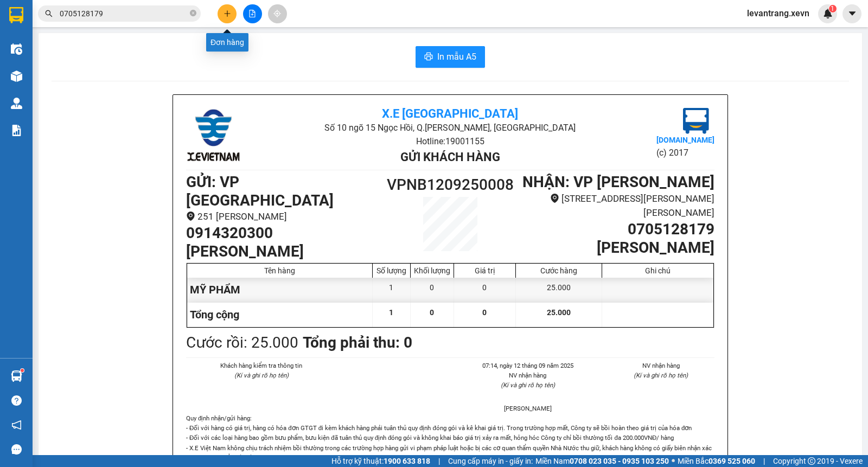 The width and height of the screenshot is (868, 467). I want to click on button: file-add, so click(252, 14).